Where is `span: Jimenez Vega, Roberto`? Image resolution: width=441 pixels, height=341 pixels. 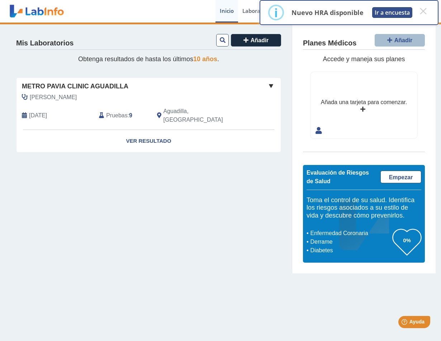 span: Jimenez Vega, Roberto is located at coordinates (53, 97).